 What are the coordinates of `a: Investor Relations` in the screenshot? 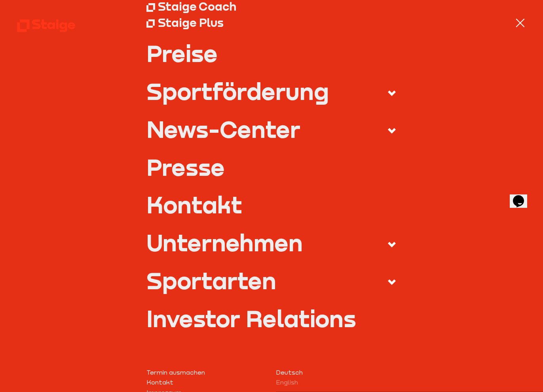 It's located at (271, 319).